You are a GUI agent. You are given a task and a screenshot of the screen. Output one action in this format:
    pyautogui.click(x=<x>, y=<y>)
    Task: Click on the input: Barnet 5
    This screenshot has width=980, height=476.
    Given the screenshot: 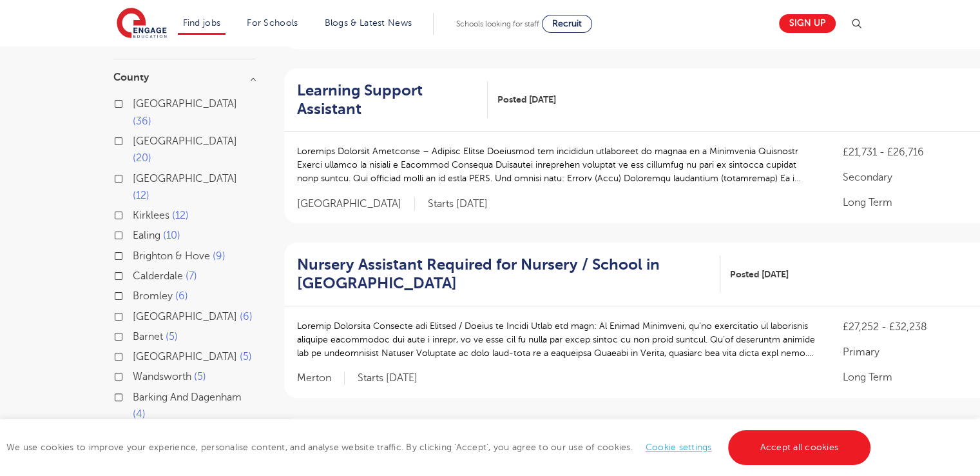 What is the action you would take?
    pyautogui.click(x=137, y=334)
    